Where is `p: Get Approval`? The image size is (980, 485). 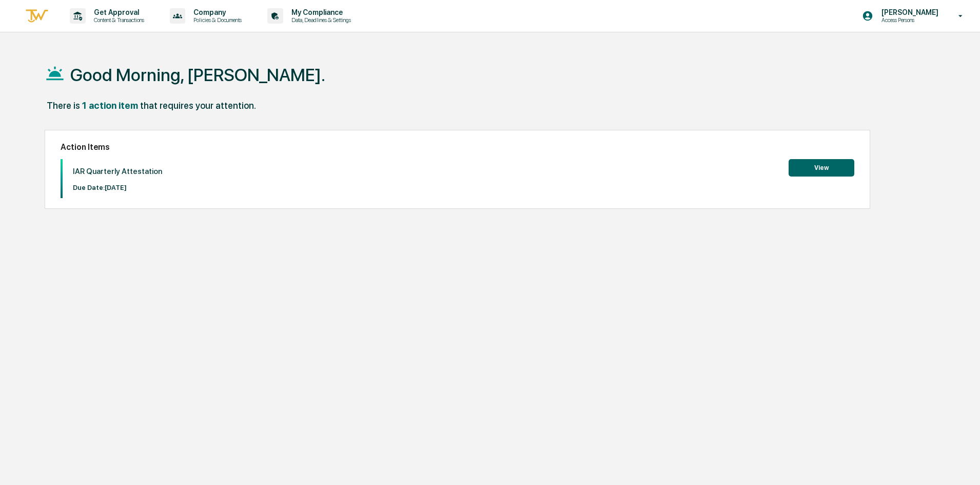 p: Get Approval is located at coordinates (117, 12).